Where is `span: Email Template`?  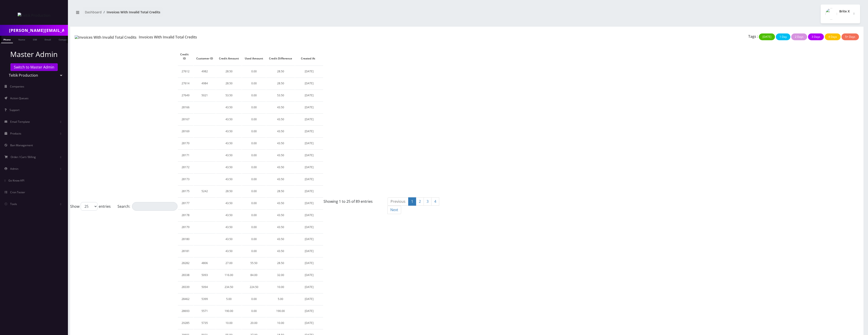
span: Email Template is located at coordinates (20, 121).